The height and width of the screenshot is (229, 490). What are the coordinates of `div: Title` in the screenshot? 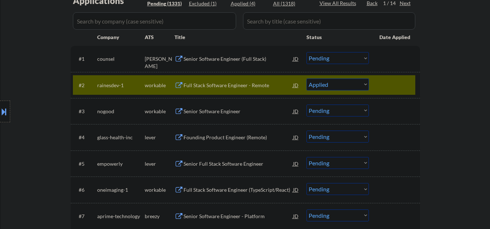 It's located at (237, 37).